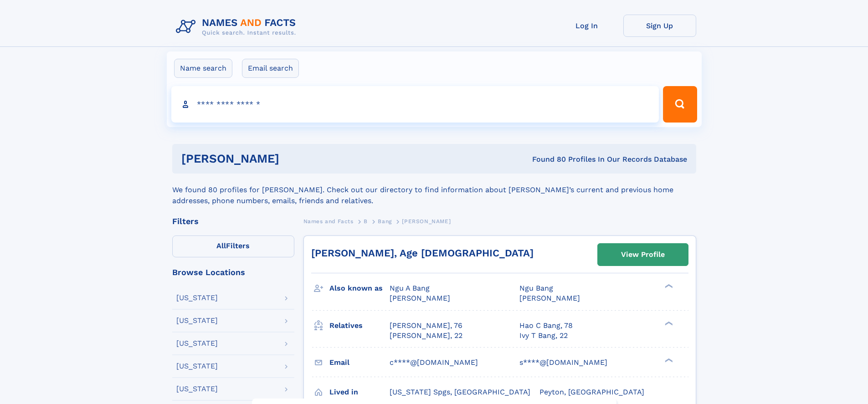 The image size is (868, 404). I want to click on span: All, so click(221, 245).